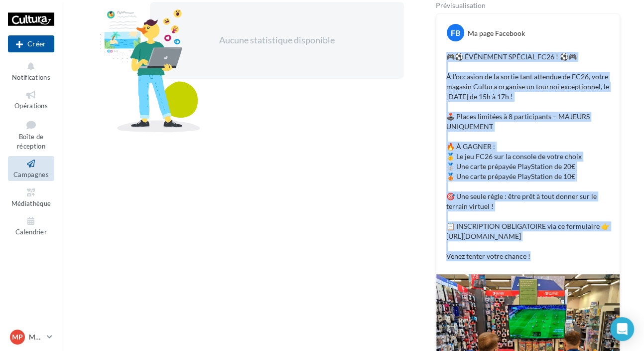 This screenshot has width=644, height=351. What do you see at coordinates (31, 174) in the screenshot?
I see `span: Campagnes` at bounding box center [31, 174].